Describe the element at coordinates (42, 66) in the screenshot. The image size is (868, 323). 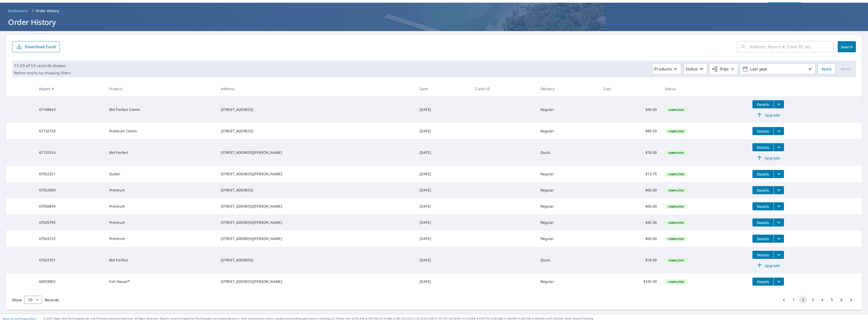
I see `p: 11-20 of 59 records shown` at that location.